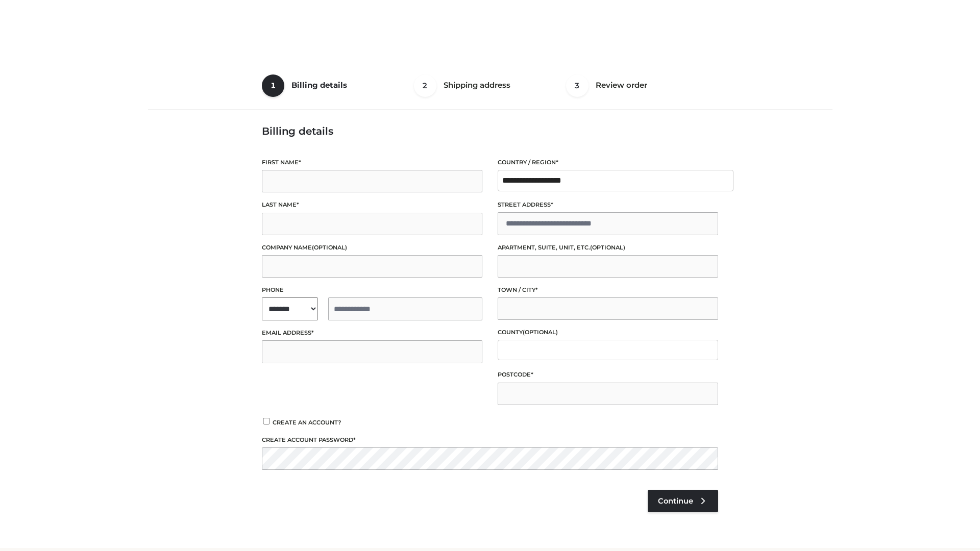 The height and width of the screenshot is (551, 980). I want to click on label: Company name, so click(372, 248).